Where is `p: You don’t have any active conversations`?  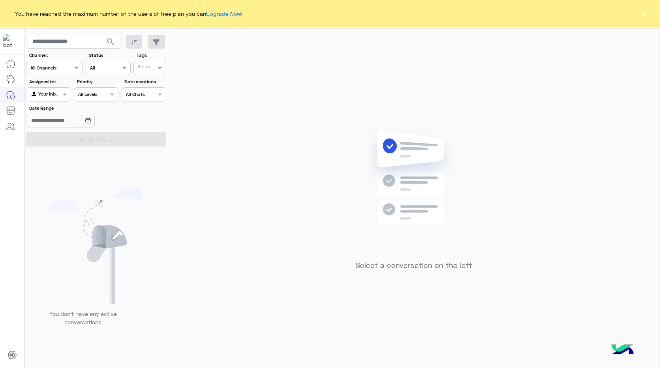 p: You don’t have any active conversations is located at coordinates (83, 318).